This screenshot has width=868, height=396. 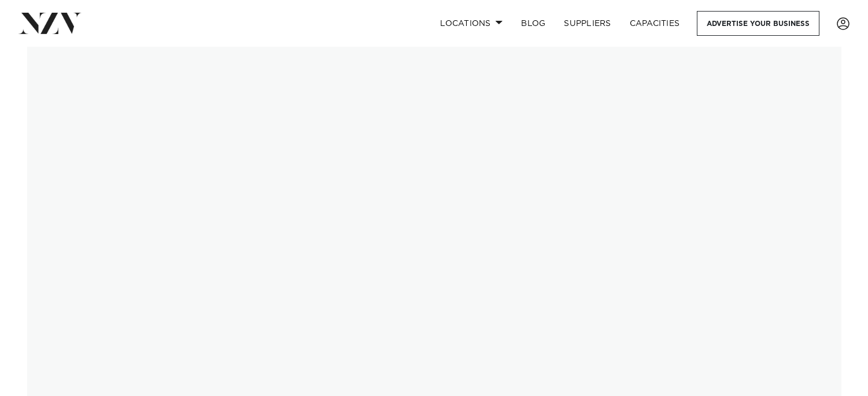 I want to click on a: Advertise your business, so click(x=758, y=23).